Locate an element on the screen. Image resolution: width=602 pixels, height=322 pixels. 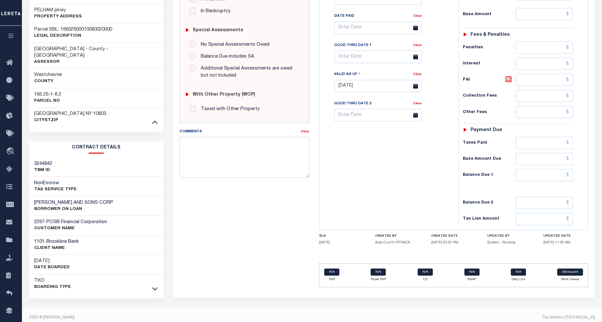
p: Delq Ltrs is located at coordinates (518, 280).